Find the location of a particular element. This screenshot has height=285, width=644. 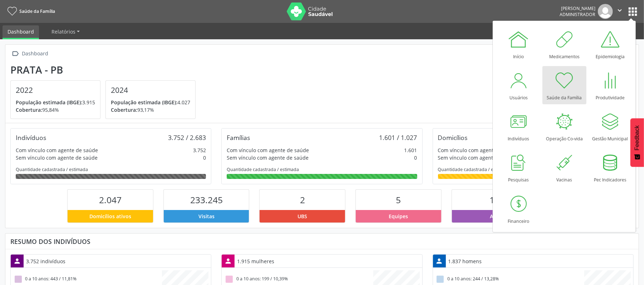

div: Domicílios is located at coordinates (453, 138).